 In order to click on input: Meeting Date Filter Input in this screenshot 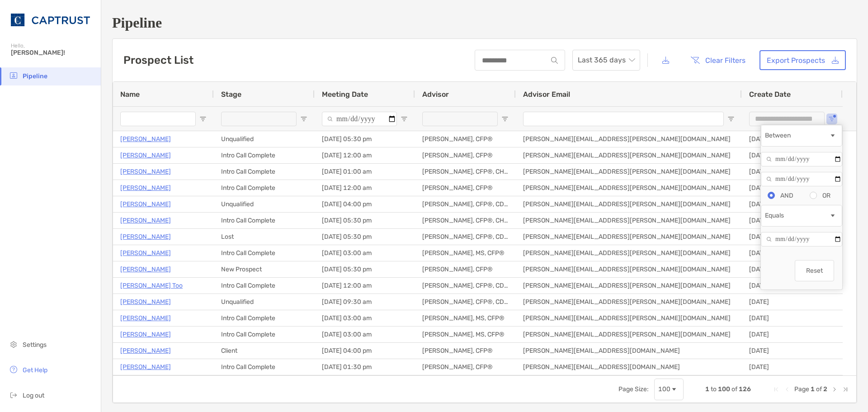, I will do `click(360, 119)`.